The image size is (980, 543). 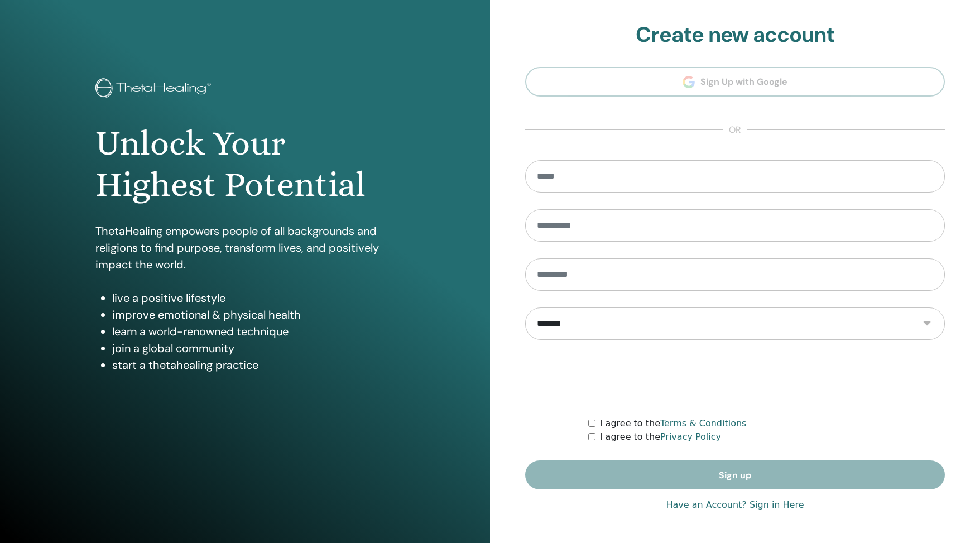 What do you see at coordinates (244, 164) in the screenshot?
I see `h1: Unlock Your Highest Potential` at bounding box center [244, 164].